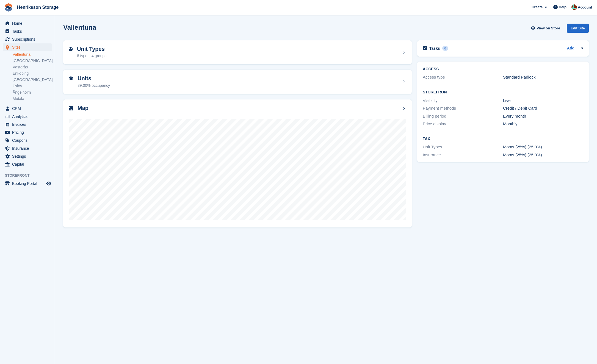 This screenshot has width=597, height=364. I want to click on div: Standard Padlock, so click(543, 77).